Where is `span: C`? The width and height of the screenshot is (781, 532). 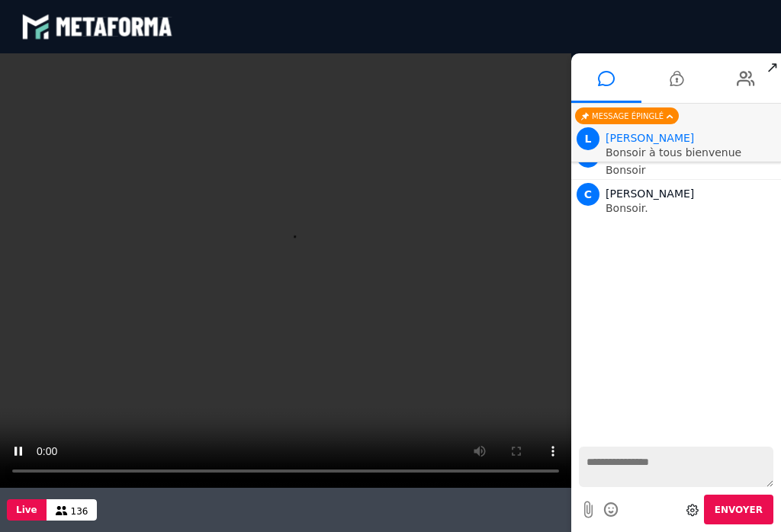 span: C is located at coordinates (588, 194).